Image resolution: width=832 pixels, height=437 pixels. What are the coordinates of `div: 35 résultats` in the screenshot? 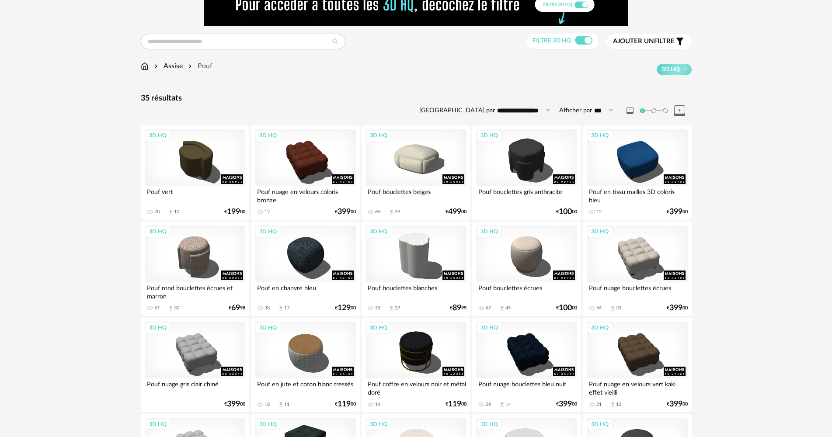 It's located at (416, 98).